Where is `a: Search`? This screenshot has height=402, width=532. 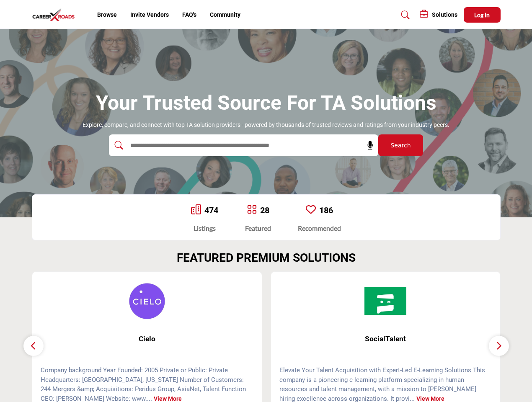
a: Search is located at coordinates (404, 15).